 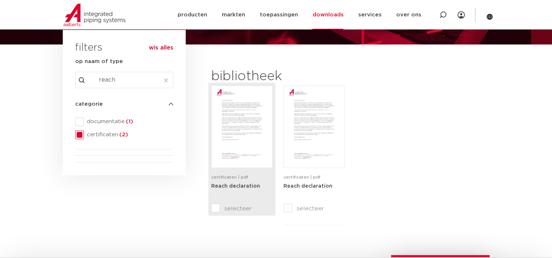 I want to click on button: wis alles, so click(x=161, y=48).